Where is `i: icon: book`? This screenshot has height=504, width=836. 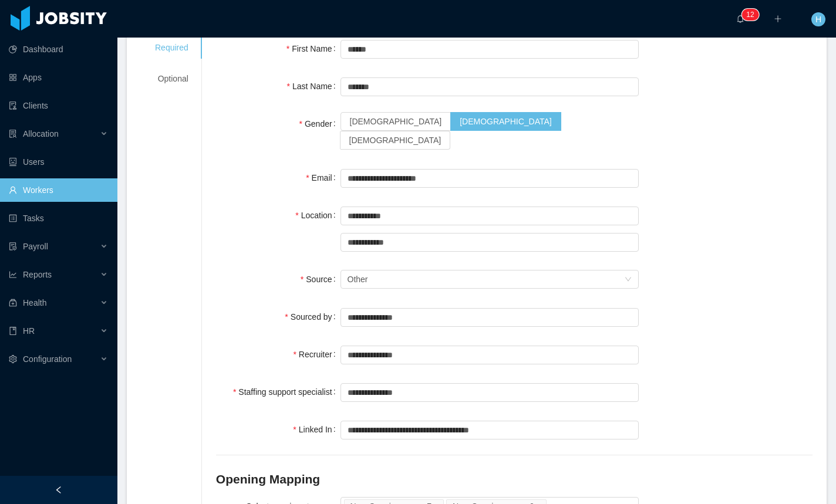
i: icon: book is located at coordinates (12, 330).